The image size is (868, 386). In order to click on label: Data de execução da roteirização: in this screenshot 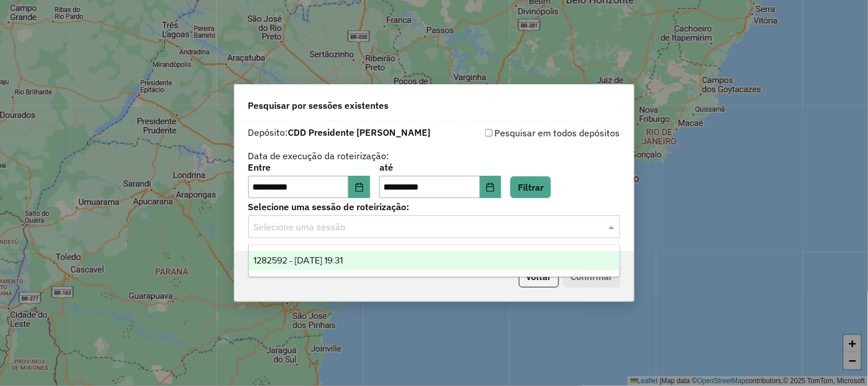, I will do `click(318, 156)`.